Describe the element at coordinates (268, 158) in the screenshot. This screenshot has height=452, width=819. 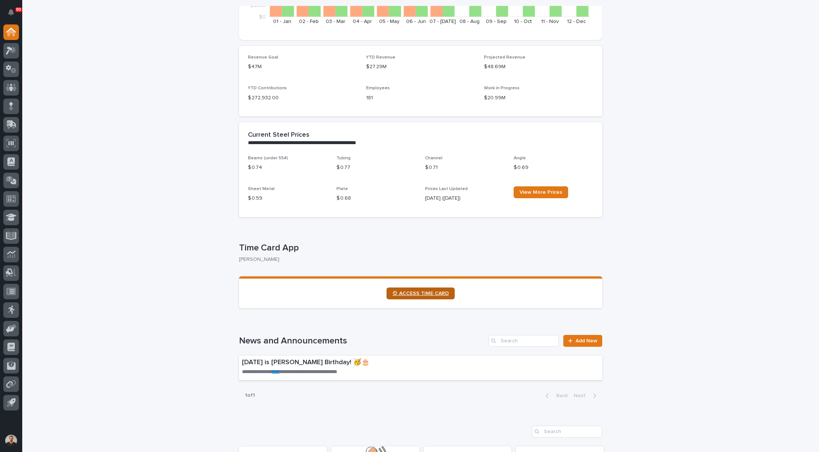
I see `span: Beams (under 55#)` at that location.